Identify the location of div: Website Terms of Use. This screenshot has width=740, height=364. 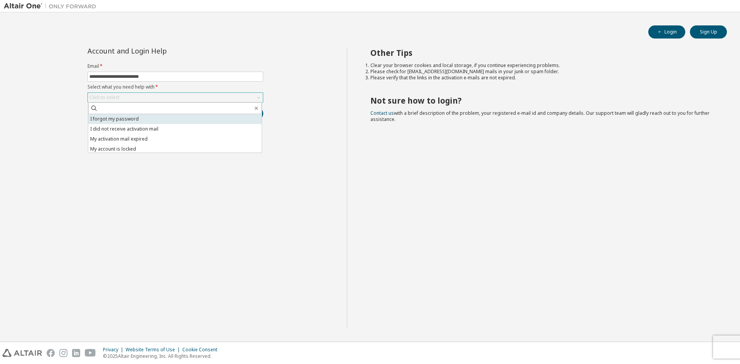
(154, 350).